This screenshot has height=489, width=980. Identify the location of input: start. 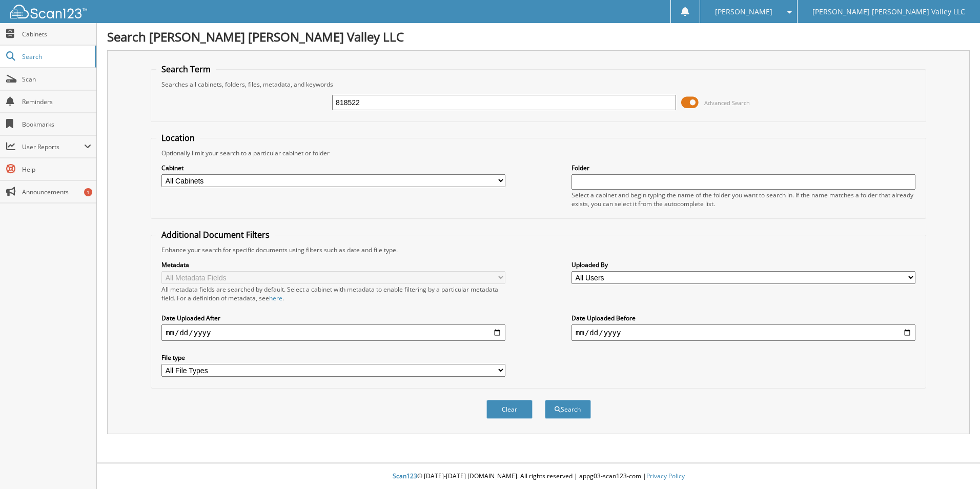
(333, 333).